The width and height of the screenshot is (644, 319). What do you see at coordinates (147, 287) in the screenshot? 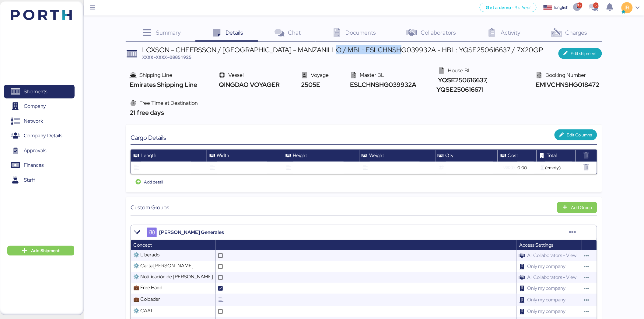
I see `span: 💼 Free Hand` at bounding box center [147, 287].